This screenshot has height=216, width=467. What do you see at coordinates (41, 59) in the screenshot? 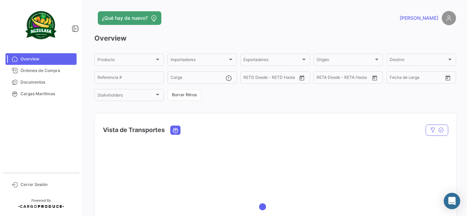
I see `a: Overview` at bounding box center [41, 59].